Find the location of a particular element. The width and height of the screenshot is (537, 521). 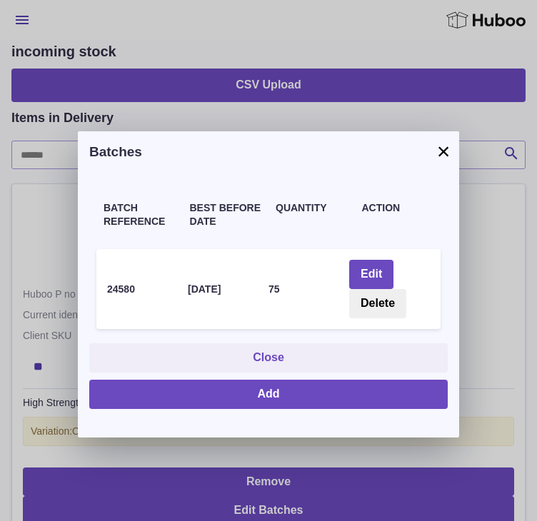

h4: 24580 is located at coordinates (121, 289).